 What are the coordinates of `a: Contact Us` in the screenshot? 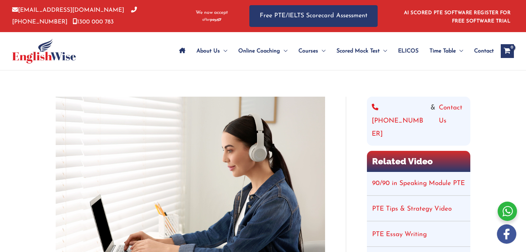 It's located at (452, 121).